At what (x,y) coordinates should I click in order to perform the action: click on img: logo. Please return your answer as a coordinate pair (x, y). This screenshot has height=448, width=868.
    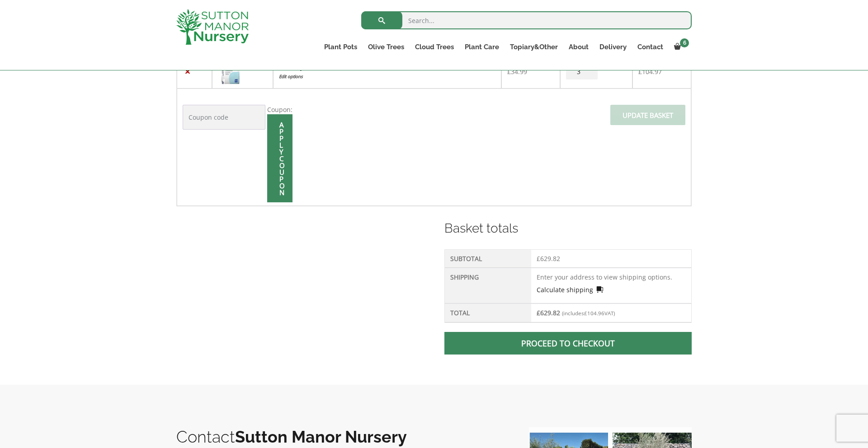
    Looking at the image, I should click on (212, 27).